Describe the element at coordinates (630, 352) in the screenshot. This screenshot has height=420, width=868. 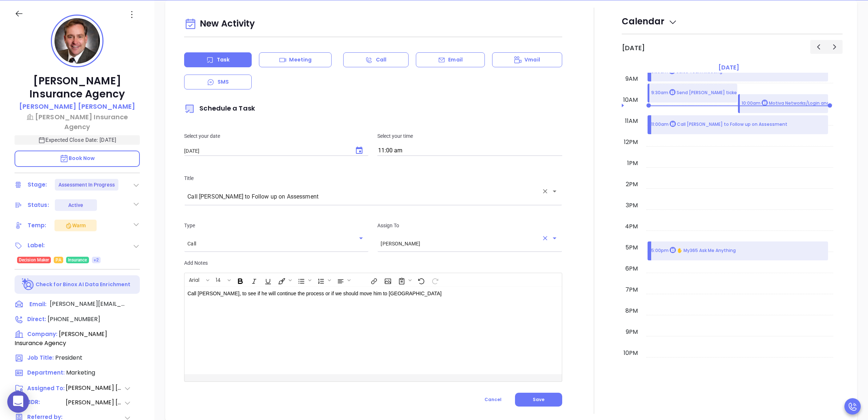
I see `div: 10pm` at that location.